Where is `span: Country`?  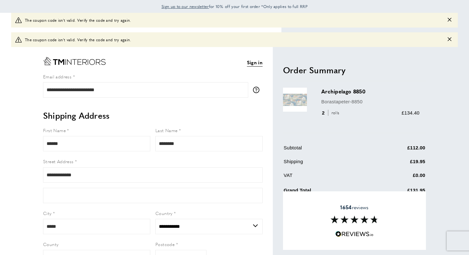
span: Country is located at coordinates (164, 213).